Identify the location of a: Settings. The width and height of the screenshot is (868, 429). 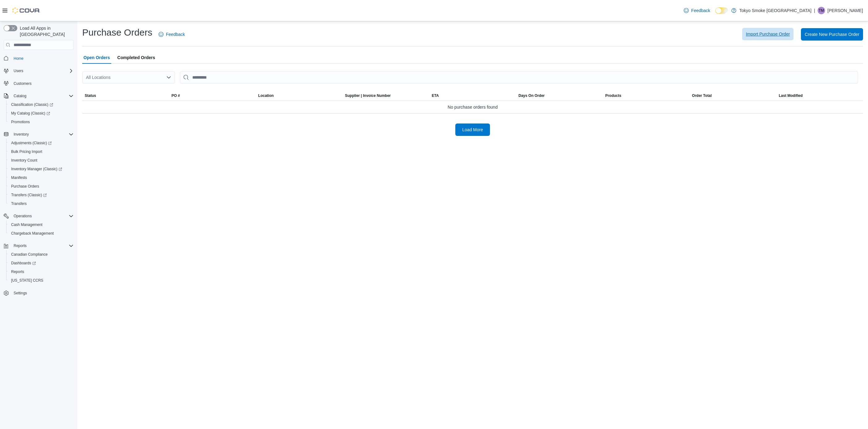
(20, 293).